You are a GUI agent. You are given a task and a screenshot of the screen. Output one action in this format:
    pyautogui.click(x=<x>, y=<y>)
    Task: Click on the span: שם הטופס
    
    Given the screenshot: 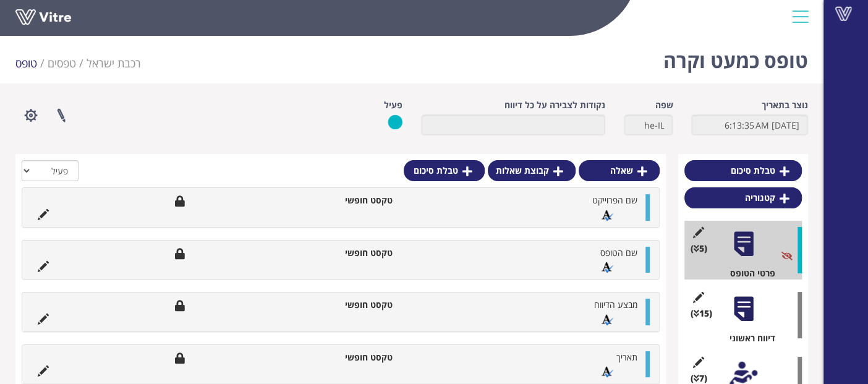 What is the action you would take?
    pyautogui.click(x=619, y=252)
    